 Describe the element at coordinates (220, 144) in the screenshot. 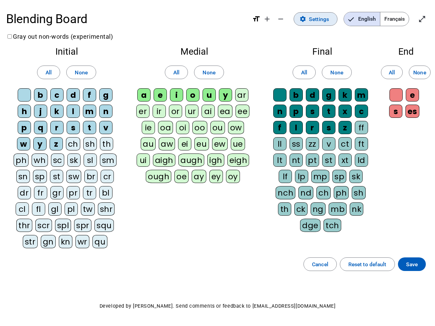

I see `div: ew` at that location.